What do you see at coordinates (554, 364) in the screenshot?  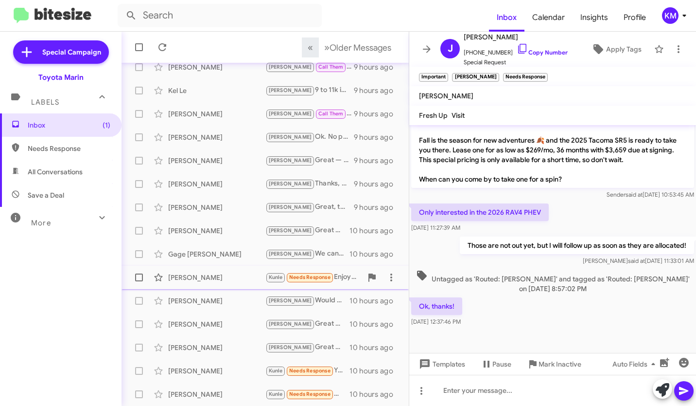 I see `button: Mark Inactive` at bounding box center [554, 364].